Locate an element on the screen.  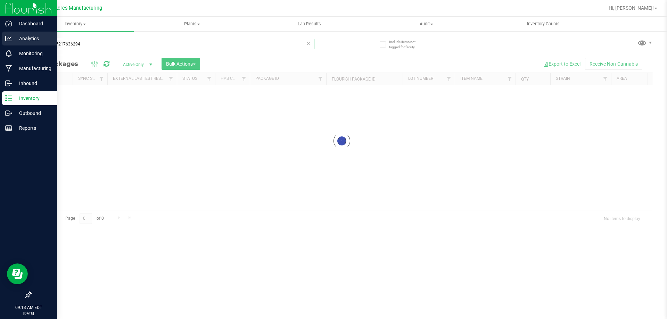
span: Inventory Counts is located at coordinates (543, 24).